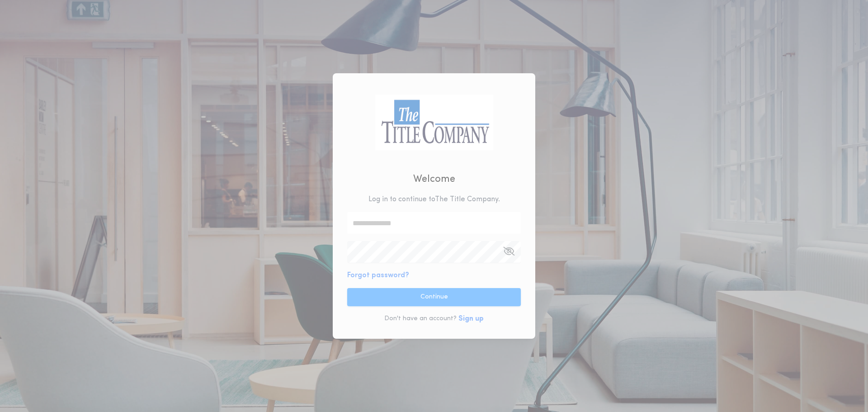 Image resolution: width=868 pixels, height=412 pixels. What do you see at coordinates (434, 122) in the screenshot?
I see `img: logo` at bounding box center [434, 122].